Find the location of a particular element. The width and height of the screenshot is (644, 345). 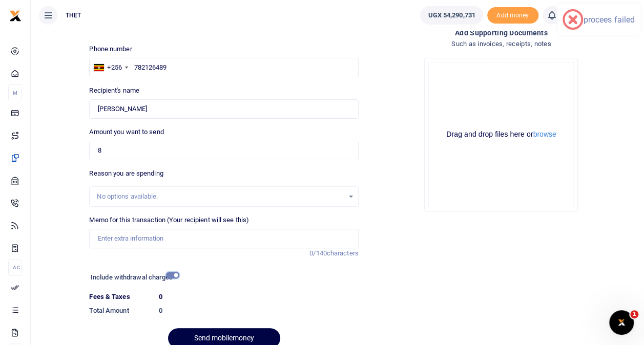

div: No options available. is located at coordinates (220, 197).